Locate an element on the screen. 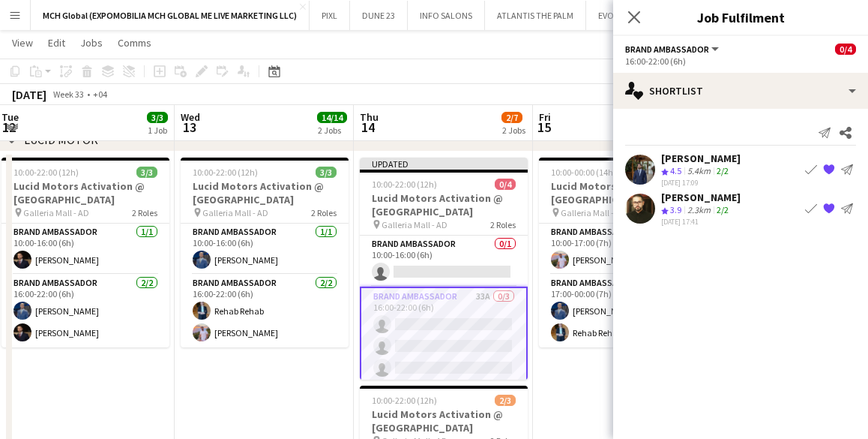  a: Edit is located at coordinates (56, 43).